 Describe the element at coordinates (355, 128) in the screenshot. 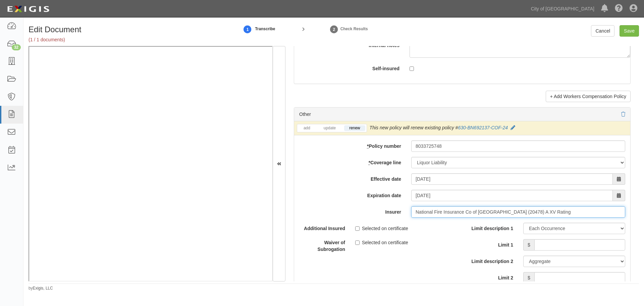

I see `a: renew` at that location.